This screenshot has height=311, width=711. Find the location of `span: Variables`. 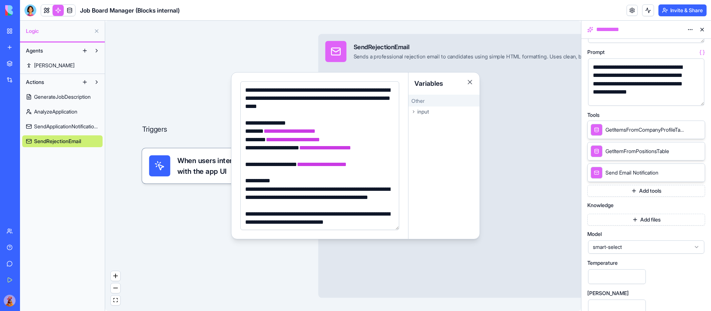

span: Variables is located at coordinates (428, 83).